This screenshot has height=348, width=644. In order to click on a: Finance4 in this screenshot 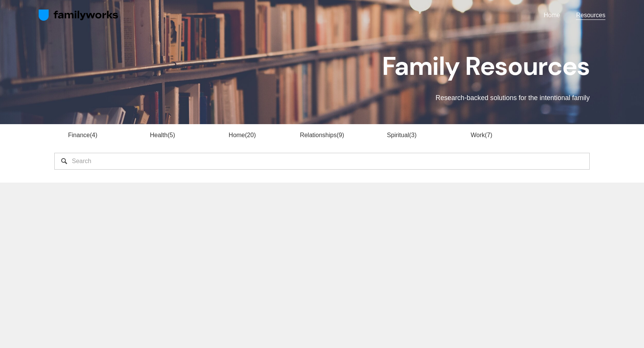, I will do `click(83, 135)`.